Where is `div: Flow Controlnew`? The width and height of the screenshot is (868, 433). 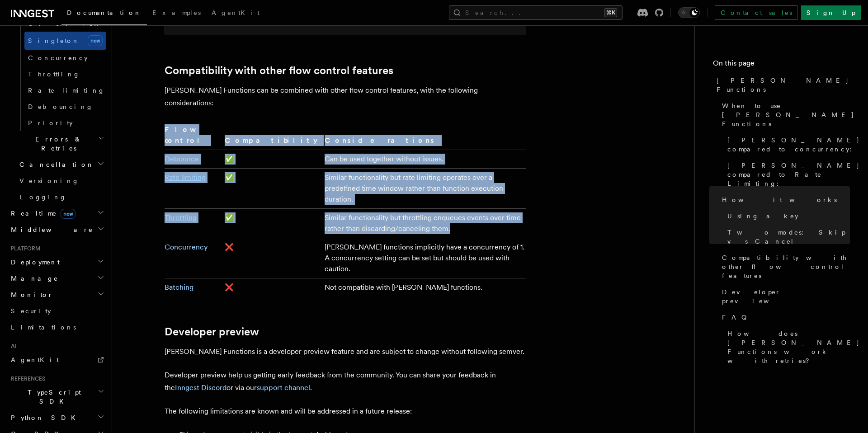
div: Flow Controlnew is located at coordinates (61, 73).